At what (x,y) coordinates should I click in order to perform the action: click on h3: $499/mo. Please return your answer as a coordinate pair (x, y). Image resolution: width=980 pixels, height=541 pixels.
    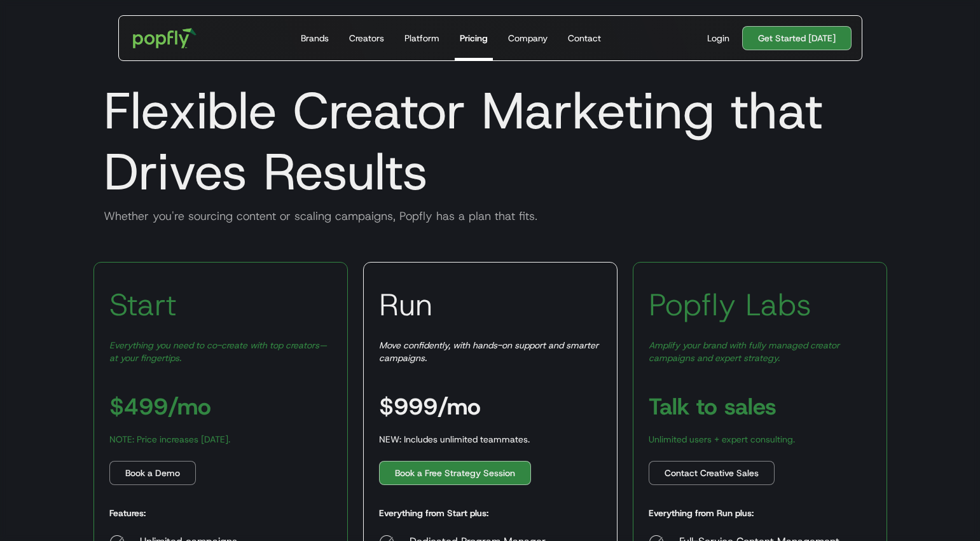
    Looking at the image, I should click on (160, 406).